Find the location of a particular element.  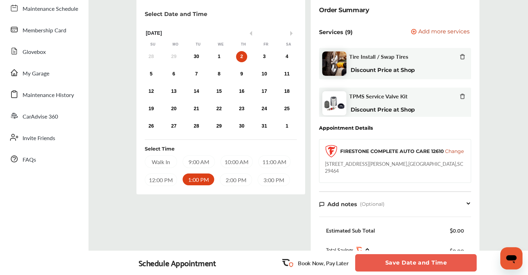

div: 12:00 PM is located at coordinates (161, 179).